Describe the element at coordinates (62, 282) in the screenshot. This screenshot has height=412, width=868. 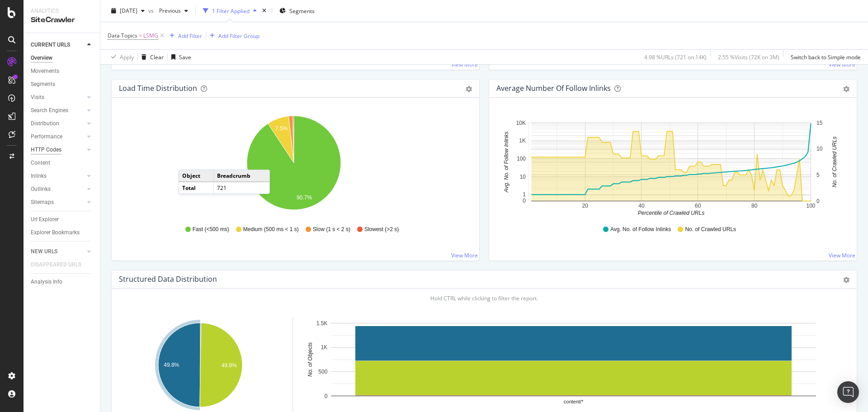
I see `a: Analysis Info` at that location.